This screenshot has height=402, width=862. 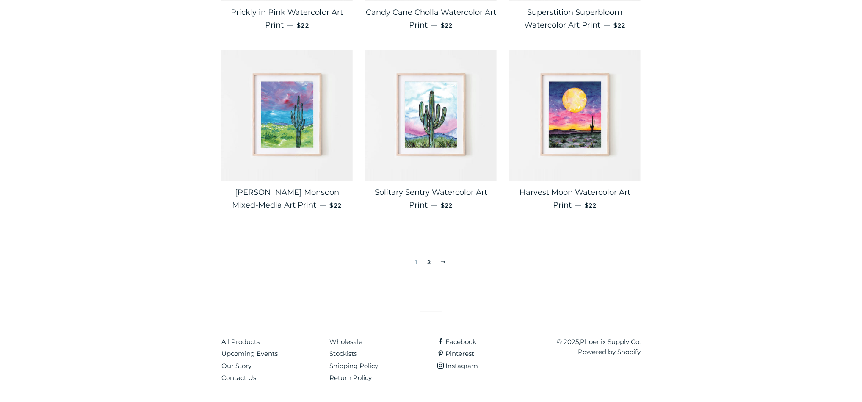 I want to click on img: Harvest Moon Watercolor Art Print, so click(x=575, y=115).